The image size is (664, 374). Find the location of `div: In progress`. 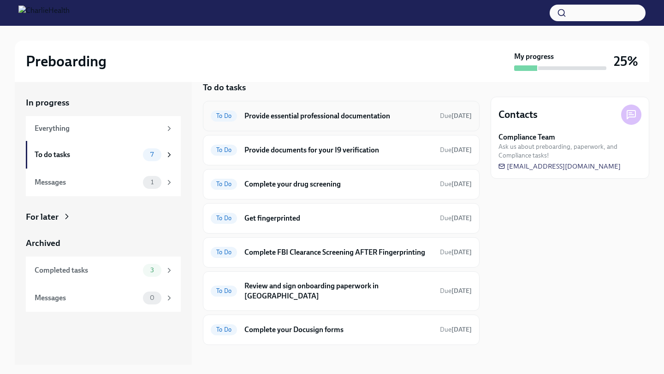

div: In progress is located at coordinates (103, 103).